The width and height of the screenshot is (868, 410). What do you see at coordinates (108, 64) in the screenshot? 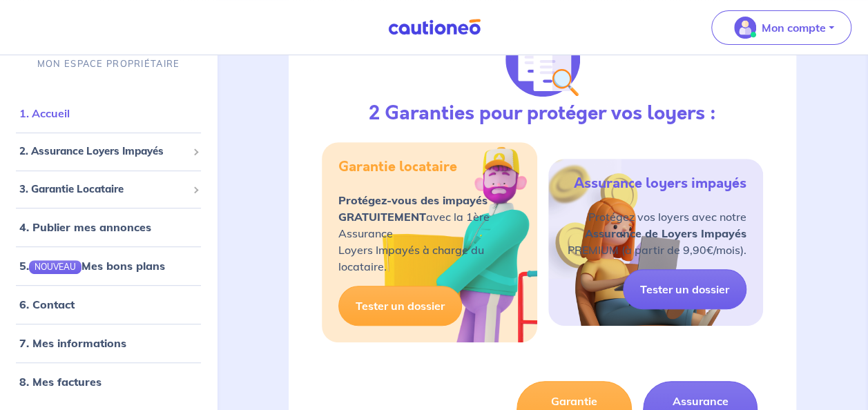
I see `p: MON ESPACE PROPRIÉTAIRE` at bounding box center [108, 64].